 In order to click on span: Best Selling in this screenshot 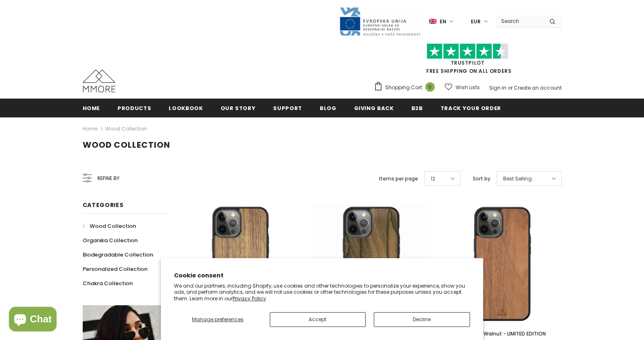, I will do `click(518, 179)`.